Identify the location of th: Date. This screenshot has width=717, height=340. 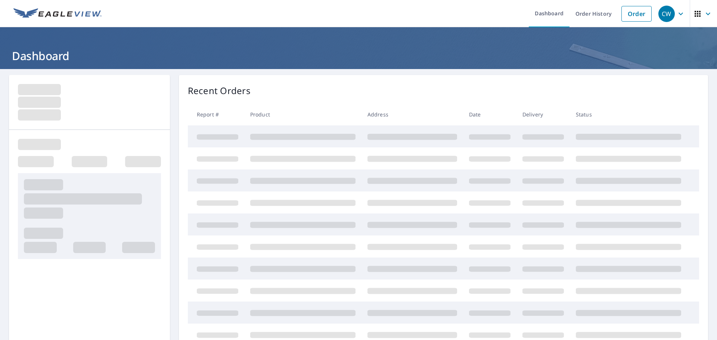
(490, 114).